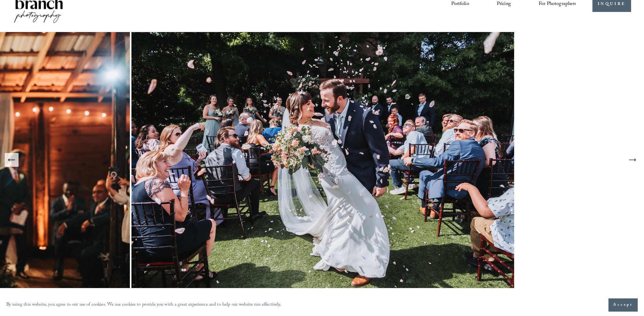 The image size is (644, 316). Describe the element at coordinates (622, 305) in the screenshot. I see `button: Accept` at that location.